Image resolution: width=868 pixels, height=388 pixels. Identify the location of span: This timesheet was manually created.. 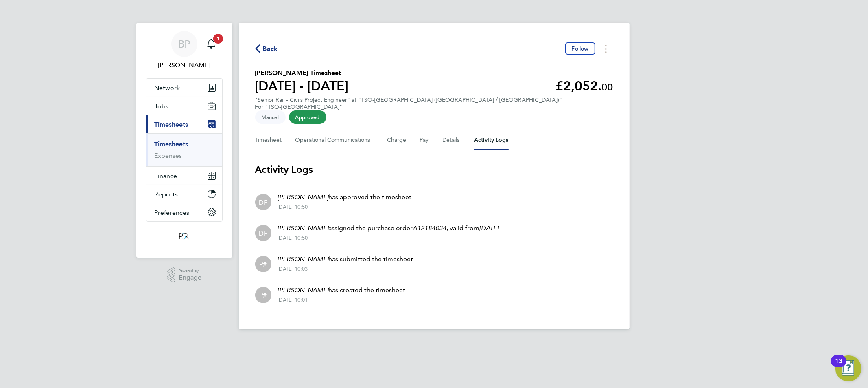
(270, 116).